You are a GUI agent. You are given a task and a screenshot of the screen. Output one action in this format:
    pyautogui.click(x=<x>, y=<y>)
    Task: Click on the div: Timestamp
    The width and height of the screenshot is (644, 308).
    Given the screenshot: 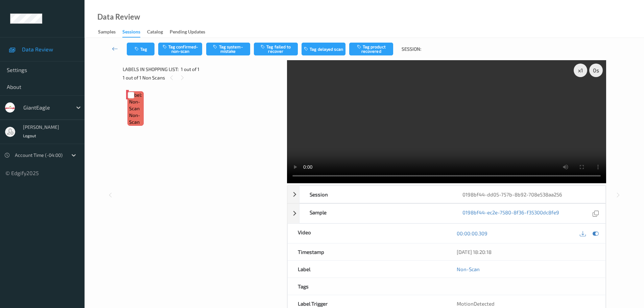 What is the action you would take?
    pyautogui.click(x=367, y=251)
    